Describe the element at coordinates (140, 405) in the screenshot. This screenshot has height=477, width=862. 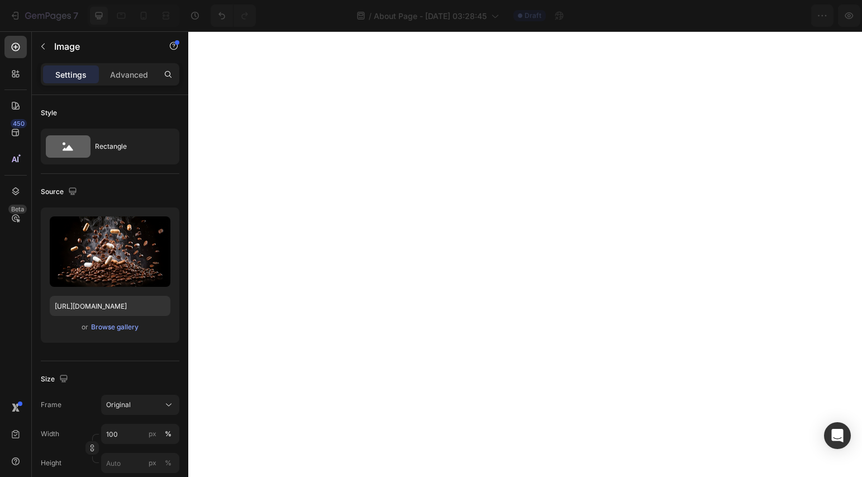
I see `button: Original` at that location.